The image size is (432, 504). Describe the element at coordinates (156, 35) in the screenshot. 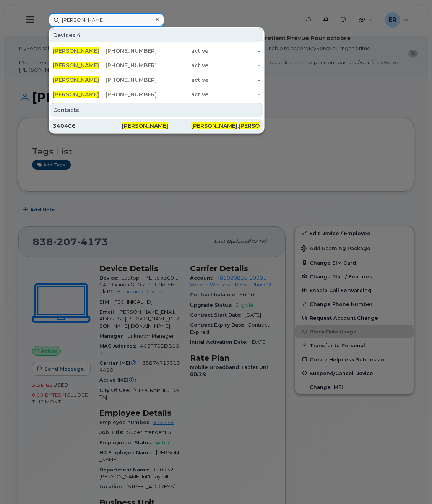

I see `div: Devices` at that location.